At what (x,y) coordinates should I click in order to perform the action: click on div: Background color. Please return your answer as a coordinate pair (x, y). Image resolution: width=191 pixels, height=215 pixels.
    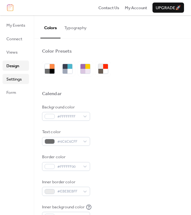
    Looking at the image, I should click on (65, 107).